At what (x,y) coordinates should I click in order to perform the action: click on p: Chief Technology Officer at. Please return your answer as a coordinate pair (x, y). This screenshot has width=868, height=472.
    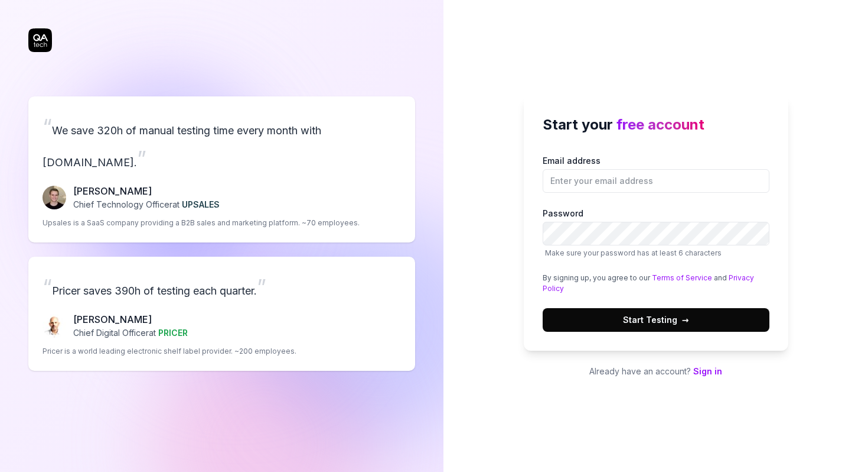
    Looking at the image, I should click on (147, 204).